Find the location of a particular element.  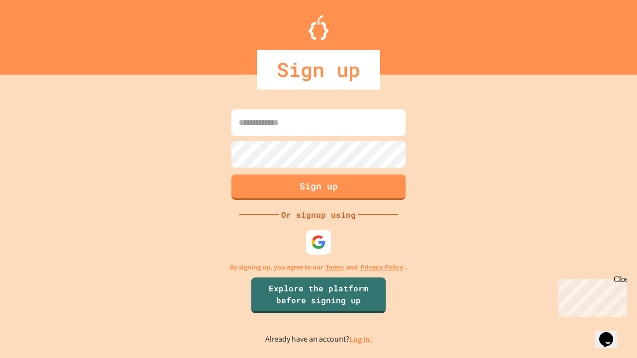

a: Explore the platform before signing up is located at coordinates (318, 295).